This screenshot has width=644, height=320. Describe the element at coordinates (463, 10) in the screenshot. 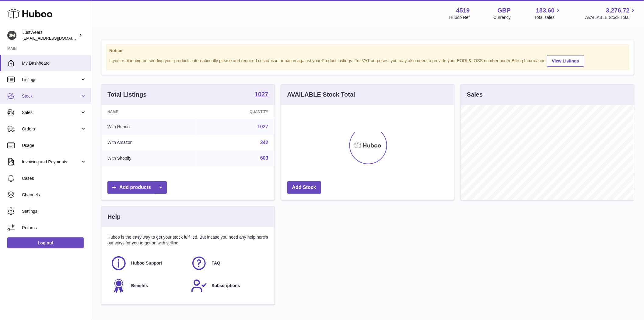

I see `strong: 4519` at that location.